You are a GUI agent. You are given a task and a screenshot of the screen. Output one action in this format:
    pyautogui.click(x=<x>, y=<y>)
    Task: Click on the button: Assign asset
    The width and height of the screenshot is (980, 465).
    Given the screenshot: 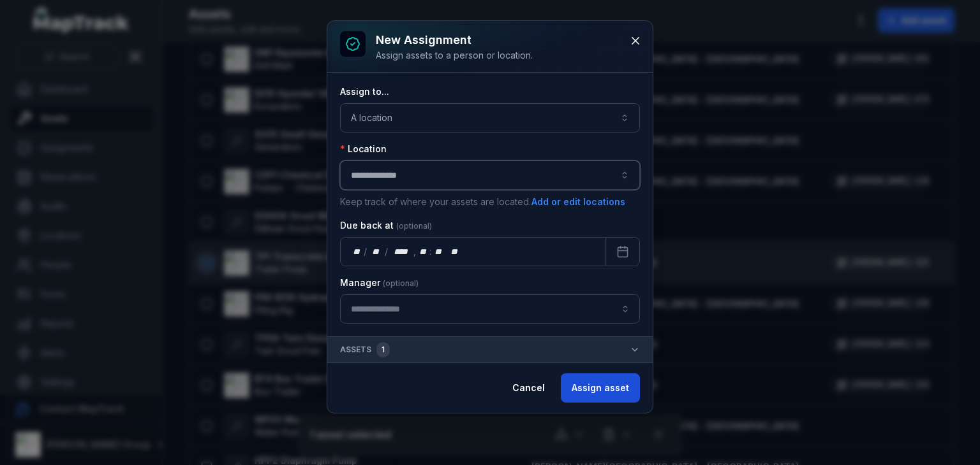 What is the action you would take?
    pyautogui.click(x=600, y=388)
    